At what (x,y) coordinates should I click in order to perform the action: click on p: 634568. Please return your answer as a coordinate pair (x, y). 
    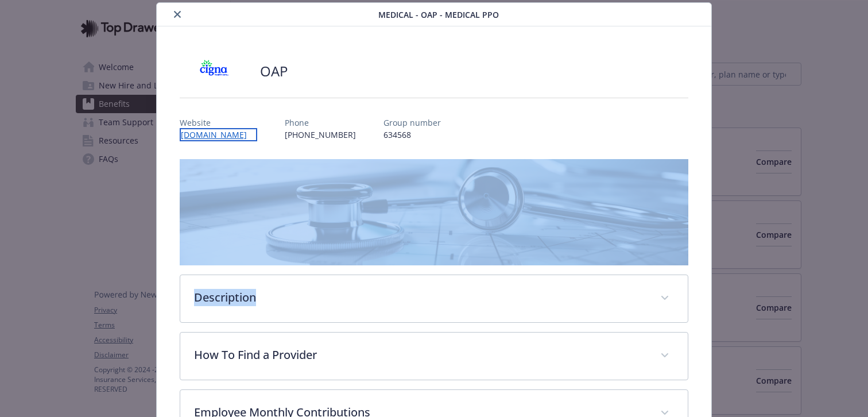
    Looking at the image, I should click on (412, 135).